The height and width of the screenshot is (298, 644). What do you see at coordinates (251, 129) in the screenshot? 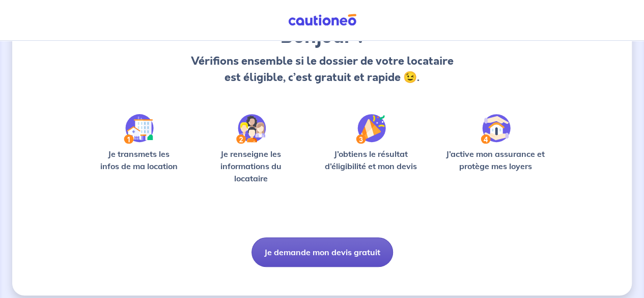
I see `img: /static/c0a346edaed446bb123850d2d04ad552/Step-2.svg` at bounding box center [251, 129].